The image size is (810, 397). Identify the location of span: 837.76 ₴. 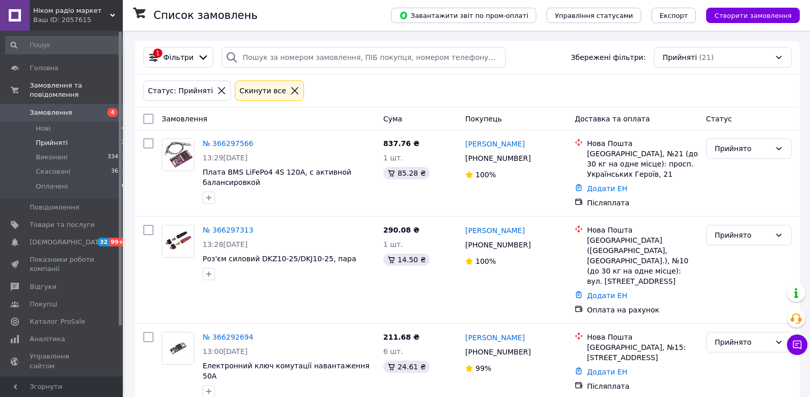
(401, 143).